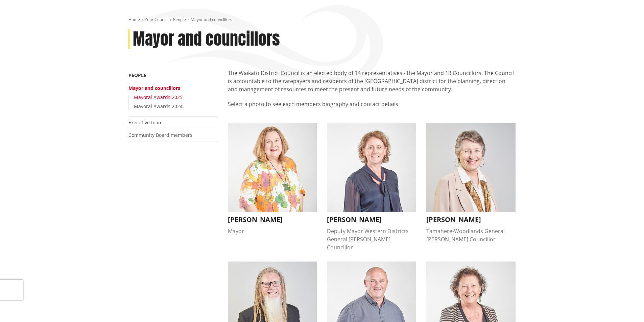  Describe the element at coordinates (322, 19) in the screenshot. I see `nav: breadcrumb` at that location.